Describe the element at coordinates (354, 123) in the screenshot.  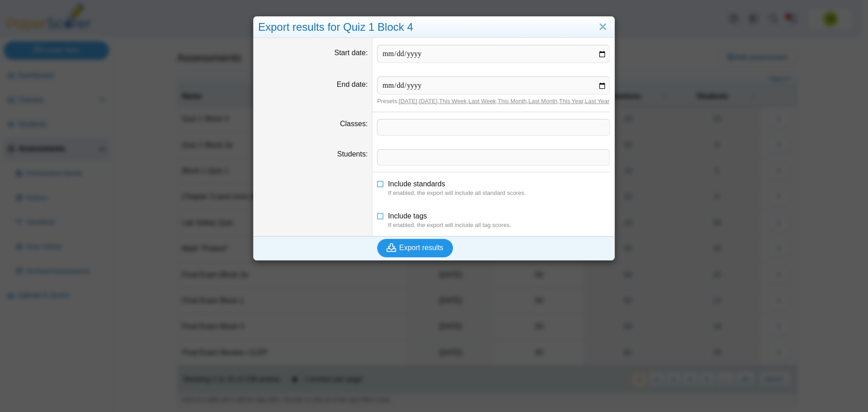
I see `label: Classes` at that location.